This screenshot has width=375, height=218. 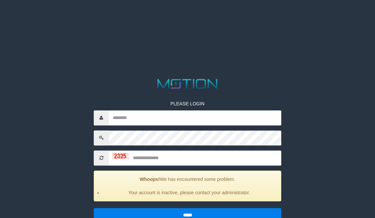 I want to click on li: Your account is inactive, please contact your administrator., so click(x=189, y=193).